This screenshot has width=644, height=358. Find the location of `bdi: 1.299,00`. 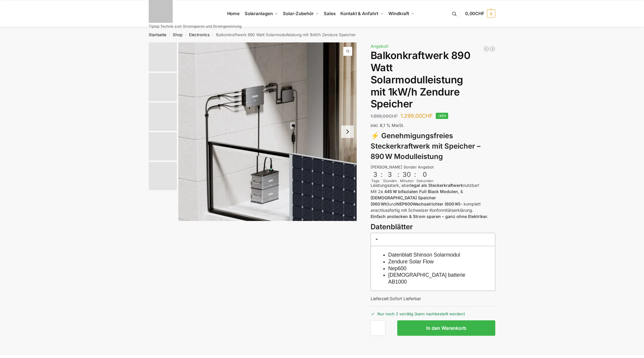

bdi: 1.299,00 is located at coordinates (417, 116).